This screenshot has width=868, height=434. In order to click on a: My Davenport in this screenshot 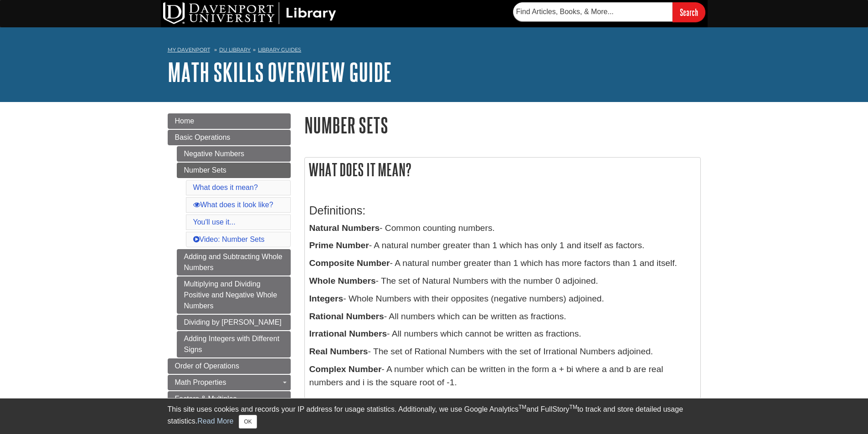, I will do `click(189, 50)`.